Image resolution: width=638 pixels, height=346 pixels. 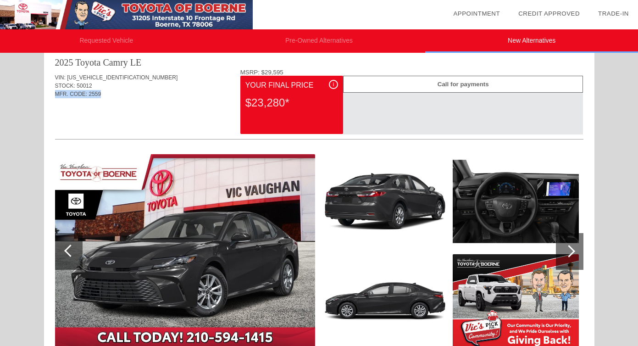 I want to click on div: MSRP: $29,595, so click(x=412, y=72).